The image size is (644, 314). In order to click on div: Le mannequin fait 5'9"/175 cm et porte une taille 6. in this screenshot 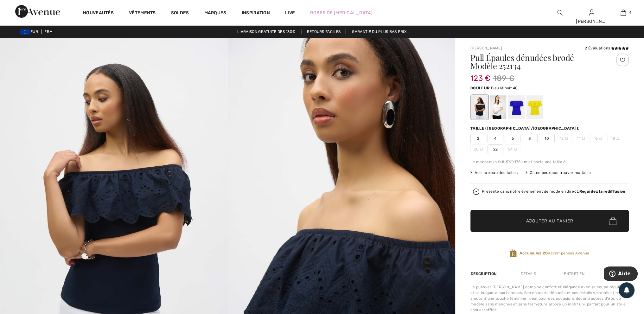, I will do `click(550, 162)`.